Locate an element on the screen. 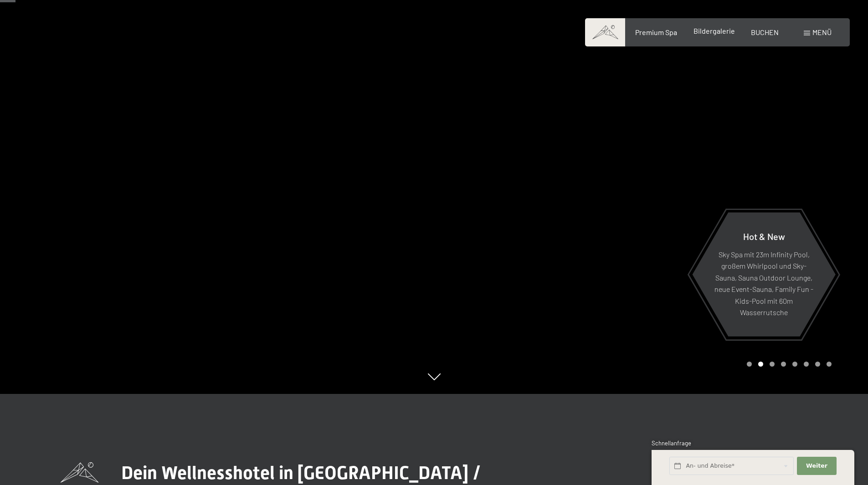 This screenshot has width=868, height=485. div: Carousel Page 6 is located at coordinates (806, 363).